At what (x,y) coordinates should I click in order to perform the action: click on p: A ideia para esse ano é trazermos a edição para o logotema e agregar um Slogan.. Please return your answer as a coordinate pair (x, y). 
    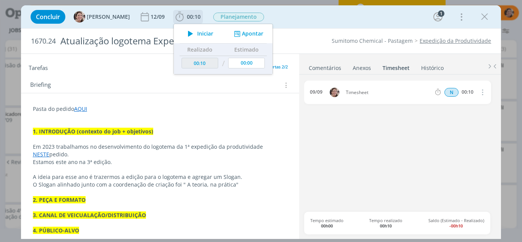
    Looking at the image, I should click on (160, 177).